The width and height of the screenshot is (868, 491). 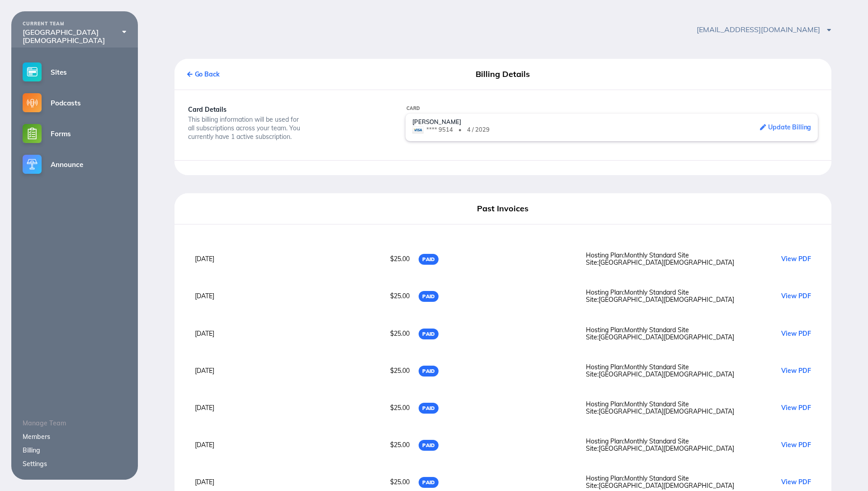 What do you see at coordinates (32, 133) in the screenshot?
I see `img: forms-small@2x.png` at bounding box center [32, 133].